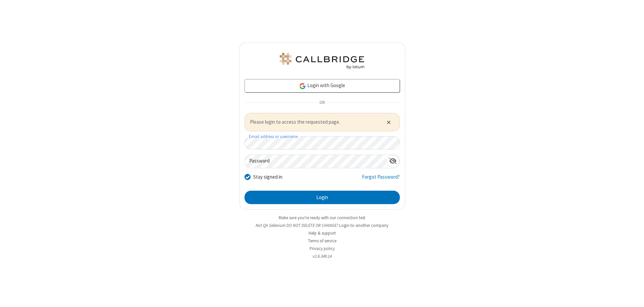 This screenshot has width=644, height=307. What do you see at coordinates (388, 122) in the screenshot?
I see `button: Close alert` at bounding box center [388, 122].